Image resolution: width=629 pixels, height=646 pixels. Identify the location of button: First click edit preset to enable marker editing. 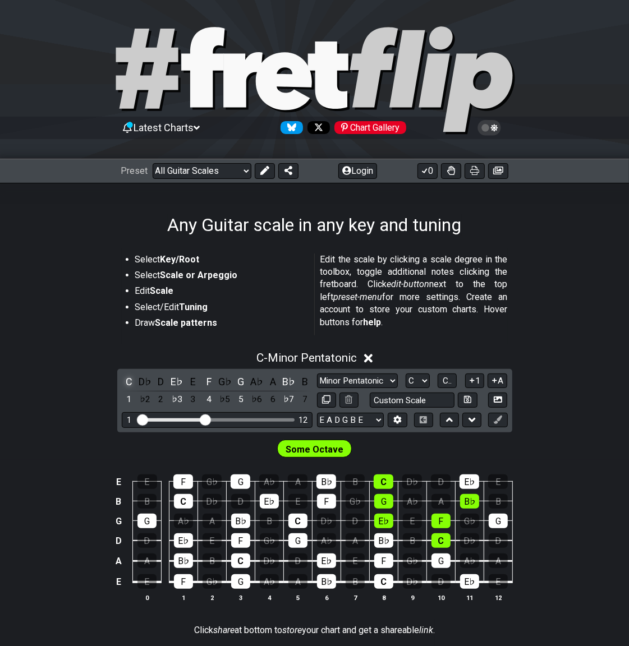
(498, 420).